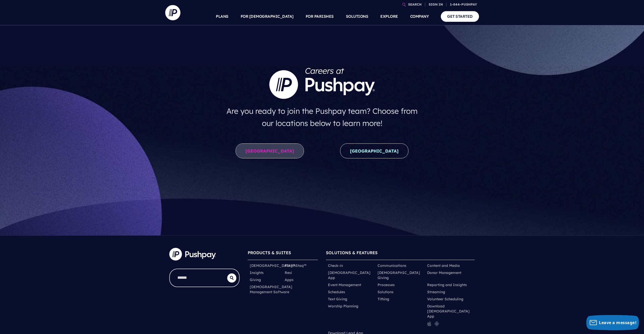  I want to click on span: Leave a message!, so click(618, 323).